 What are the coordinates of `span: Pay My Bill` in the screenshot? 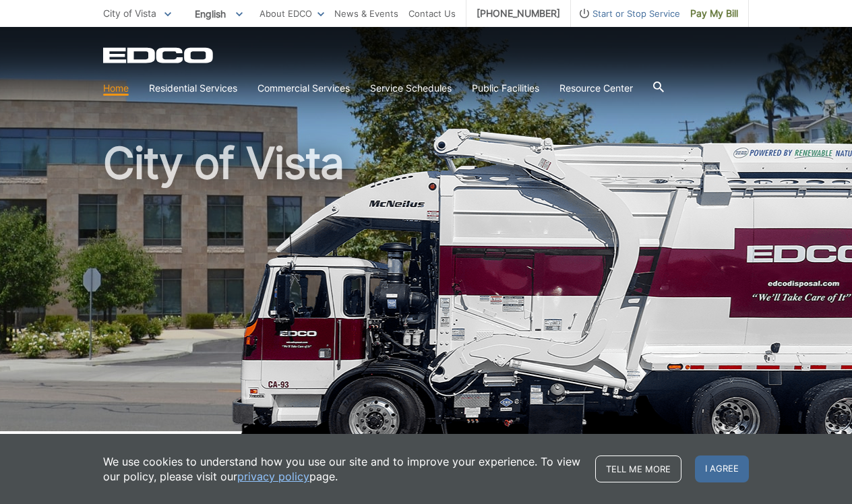 It's located at (714, 13).